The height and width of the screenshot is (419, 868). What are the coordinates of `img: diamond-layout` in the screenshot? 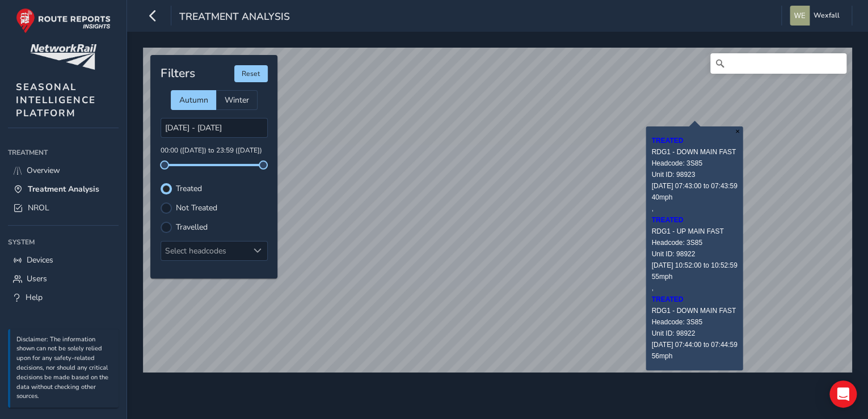 It's located at (800, 15).